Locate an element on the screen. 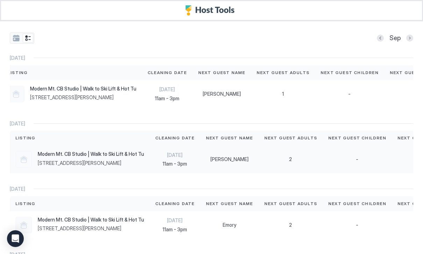 Image resolution: width=423 pixels, height=254 pixels. a: Host Tools Logo is located at coordinates (211, 10).